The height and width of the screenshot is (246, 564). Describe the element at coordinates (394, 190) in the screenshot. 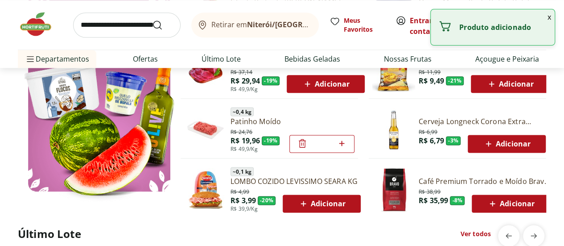

I see `img: Café Premium Torrado e Moído Bravo 500g` at that location.